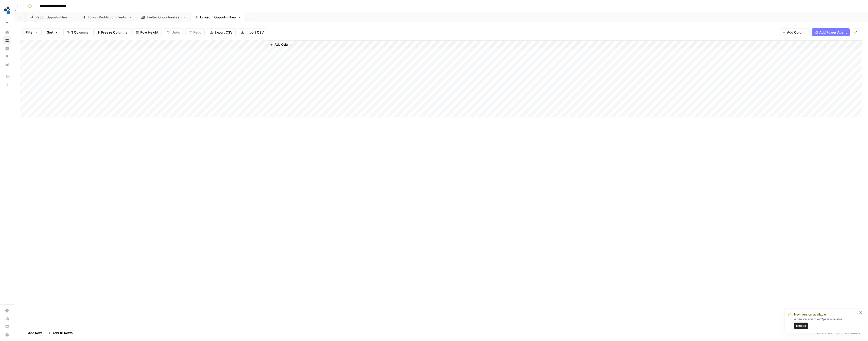  I want to click on button: close, so click(861, 313).